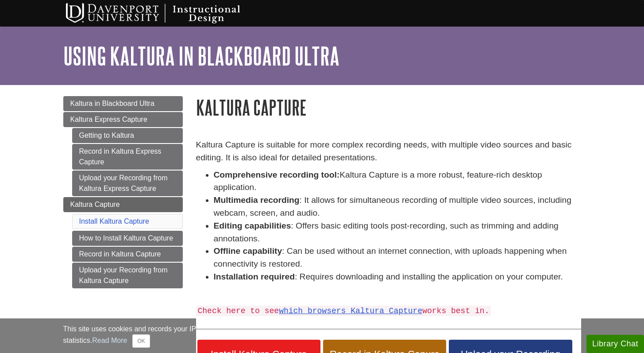 This screenshot has width=644, height=353. Describe the element at coordinates (389, 151) in the screenshot. I see `p: Kaltura Capture is suitable for more complex recording needs, with multiple video sources and bas...` at that location.